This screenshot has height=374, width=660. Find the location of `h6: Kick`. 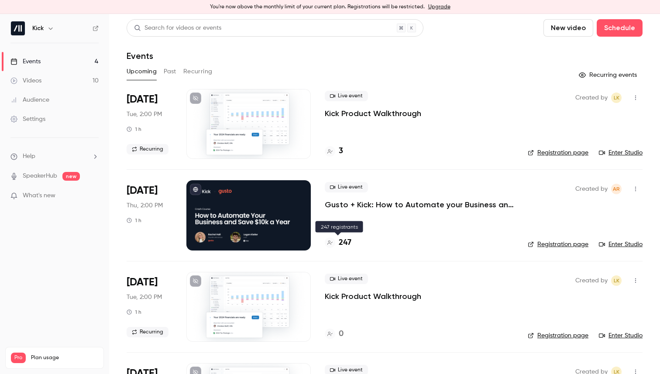

h6: Kick is located at coordinates (38, 28).